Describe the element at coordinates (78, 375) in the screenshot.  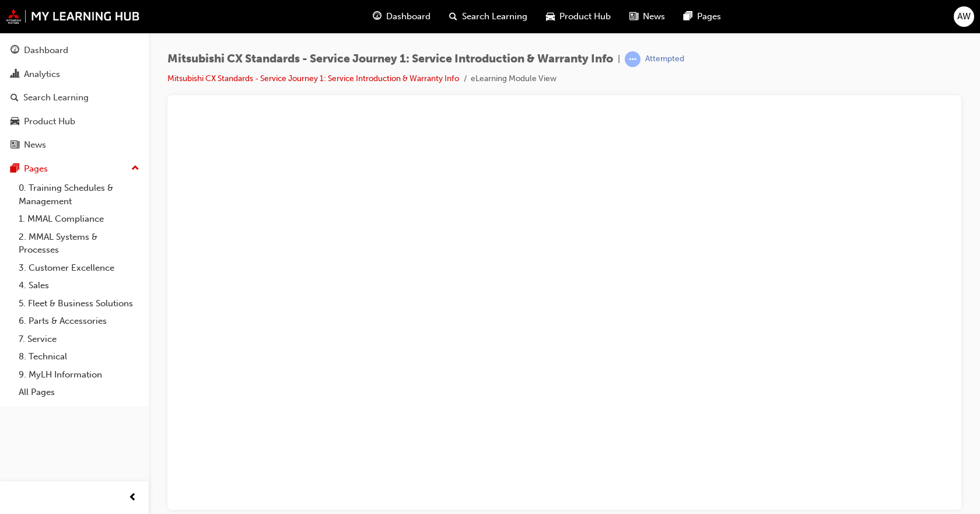
I see `a: 9. MyLH Information` at that location.